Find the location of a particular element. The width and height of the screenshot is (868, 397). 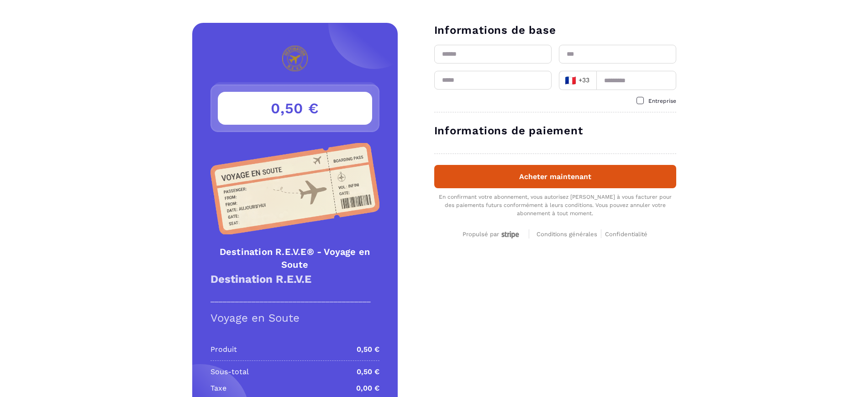

img: logo is located at coordinates (295, 58).